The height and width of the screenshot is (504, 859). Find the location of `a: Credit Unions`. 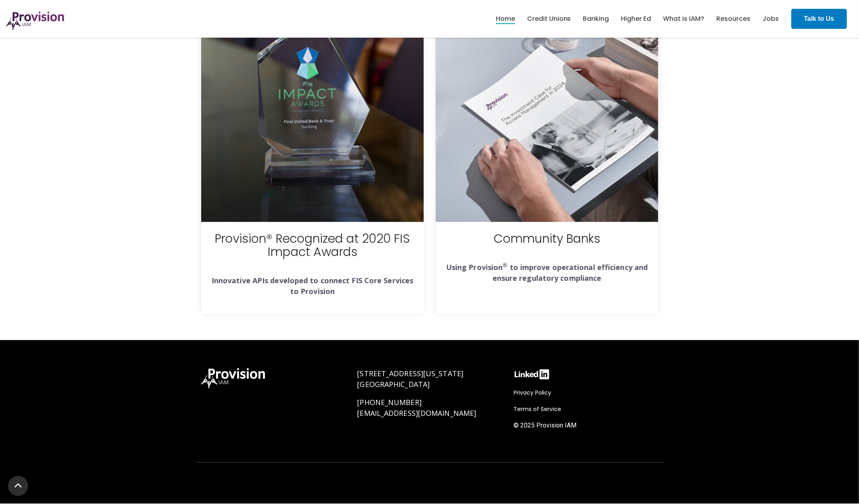

a: Credit Unions is located at coordinates (549, 19).